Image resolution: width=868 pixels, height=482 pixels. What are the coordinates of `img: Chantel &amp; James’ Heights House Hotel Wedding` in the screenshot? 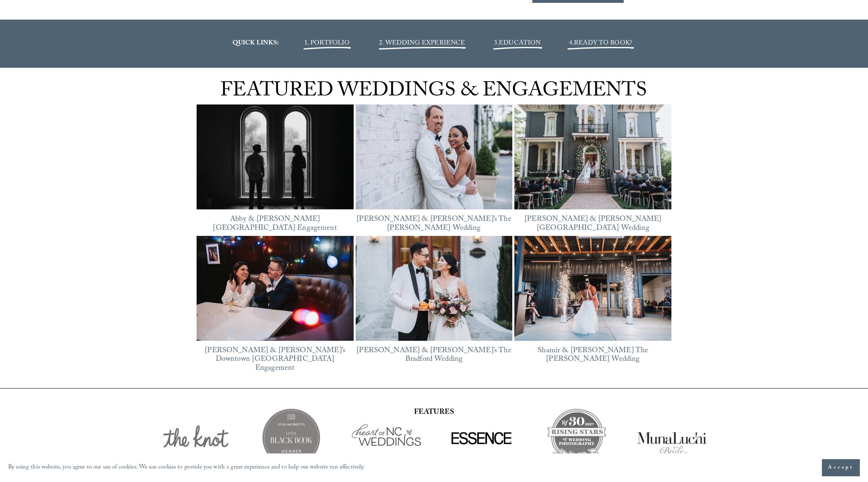 It's located at (593, 157).